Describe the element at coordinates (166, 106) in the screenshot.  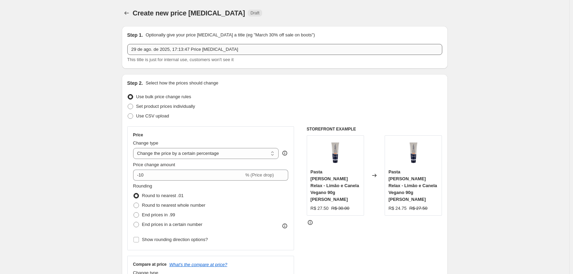
I see `span: Set product prices individually` at that location.